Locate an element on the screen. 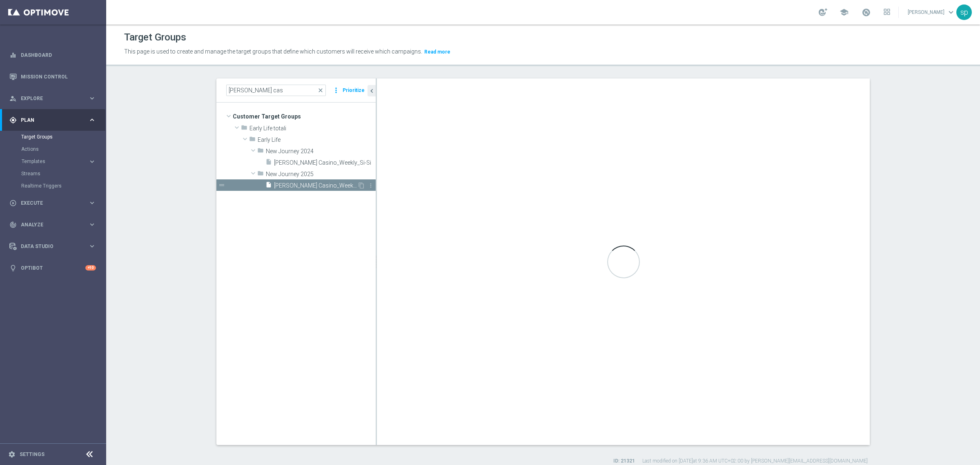  span: close is located at coordinates (320, 90).